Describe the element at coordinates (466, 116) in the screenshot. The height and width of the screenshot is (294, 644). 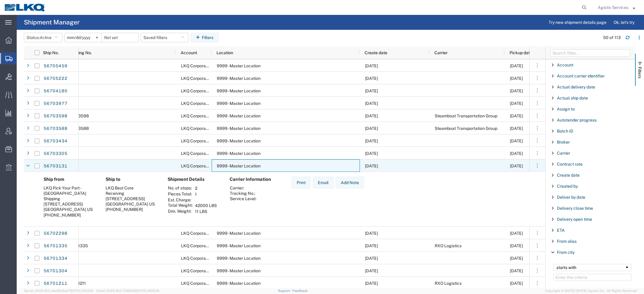
I see `span: Steamboat Transportation Group` at that location.